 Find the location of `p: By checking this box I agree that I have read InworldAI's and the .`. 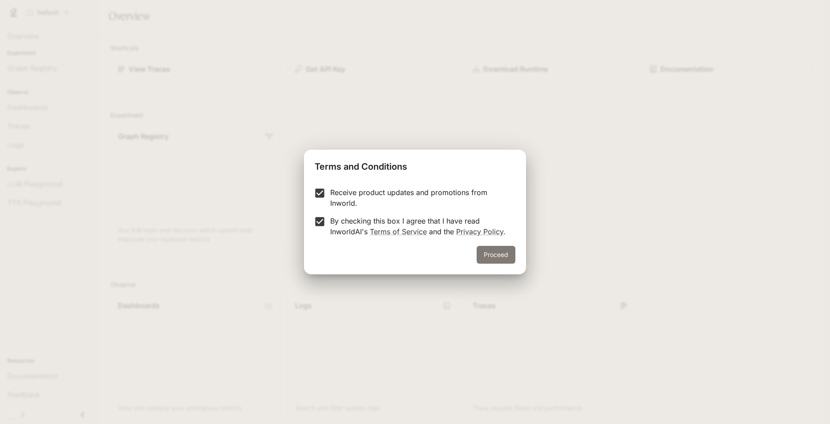

p: By checking this box I agree that I have read InworldAI's and the . is located at coordinates (419, 226).